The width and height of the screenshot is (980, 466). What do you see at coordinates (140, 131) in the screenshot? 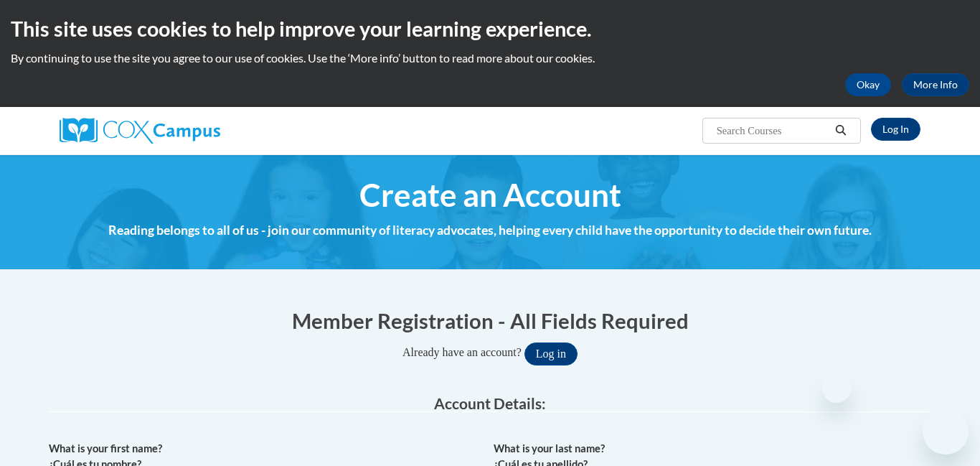
I see `a: Cox Campus` at bounding box center [140, 131].